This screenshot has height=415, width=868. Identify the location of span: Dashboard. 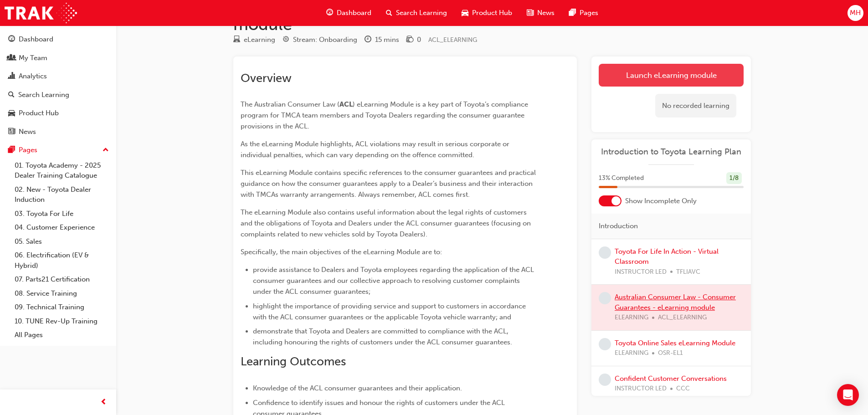
(354, 13).